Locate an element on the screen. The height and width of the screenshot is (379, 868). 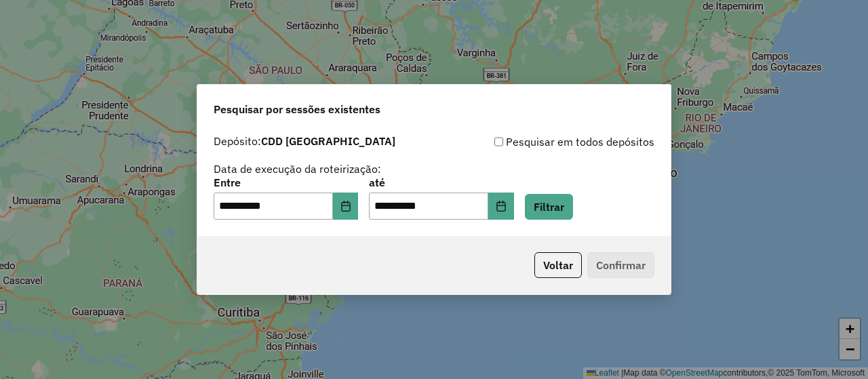
label: Data de execução da roteirização: is located at coordinates (297, 169).